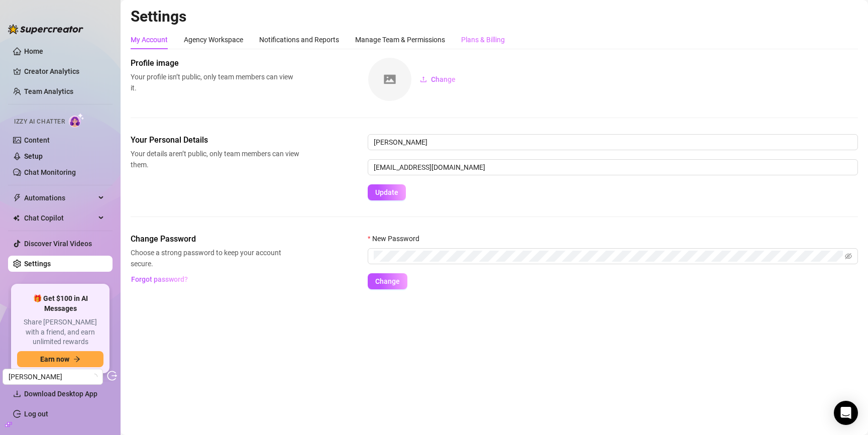  Describe the element at coordinates (39, 122) in the screenshot. I see `span: Izzy AI Chatter` at that location.